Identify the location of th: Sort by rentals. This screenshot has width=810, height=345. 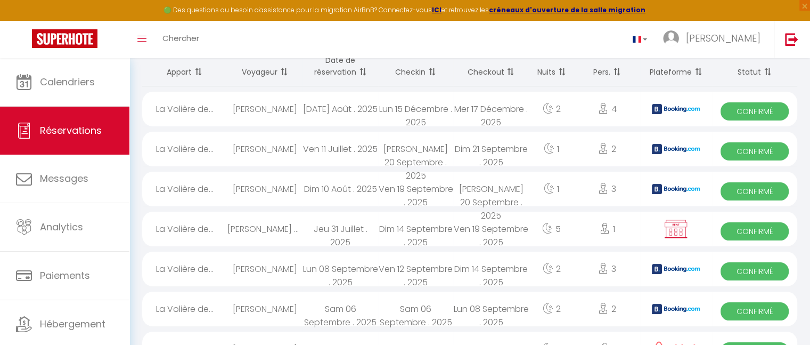
(185, 66).